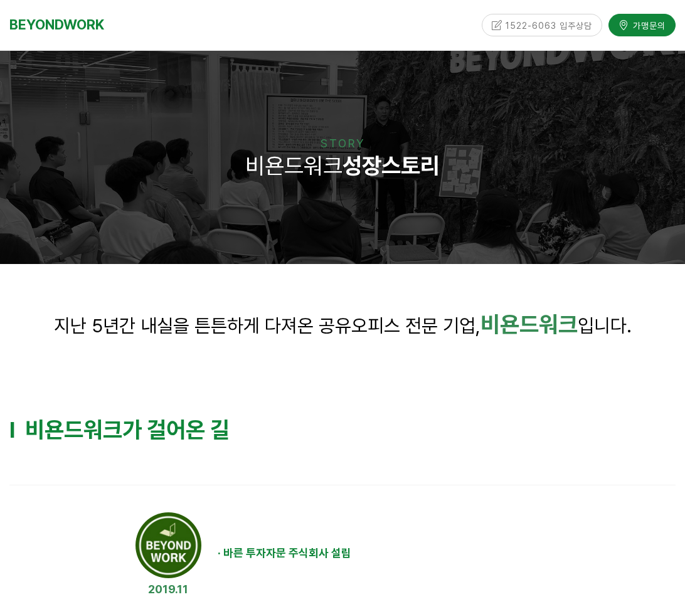 This screenshot has width=685, height=597. I want to click on span: STORY, so click(343, 143).